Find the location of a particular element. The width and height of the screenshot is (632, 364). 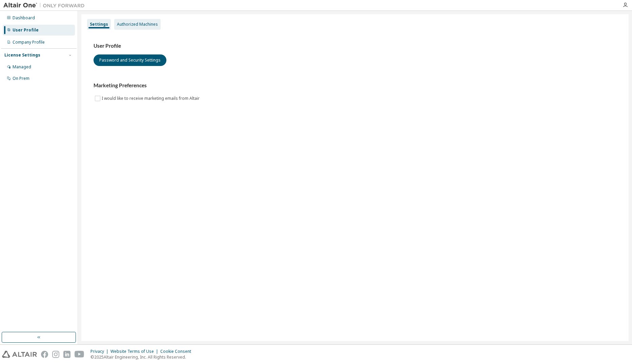

img: Altair One is located at coordinates (46, 5).